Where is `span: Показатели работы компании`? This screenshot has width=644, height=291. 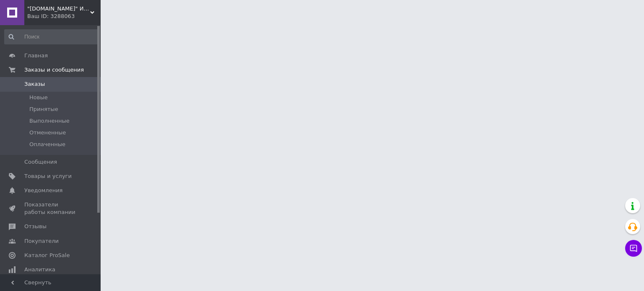
span: Показатели работы компании is located at coordinates (51, 209).